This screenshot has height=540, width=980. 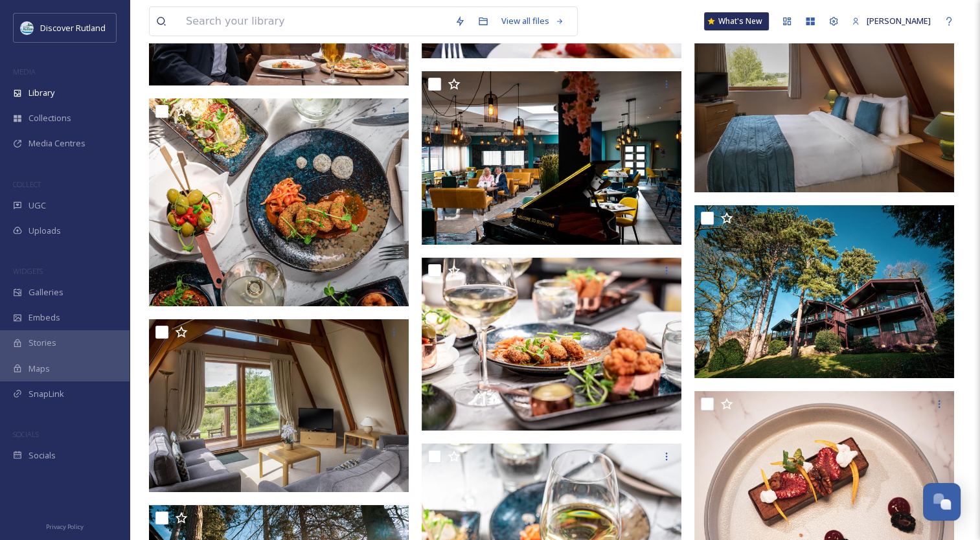 I want to click on img: Rutland Batch 1-080-2.jpg, so click(x=551, y=345).